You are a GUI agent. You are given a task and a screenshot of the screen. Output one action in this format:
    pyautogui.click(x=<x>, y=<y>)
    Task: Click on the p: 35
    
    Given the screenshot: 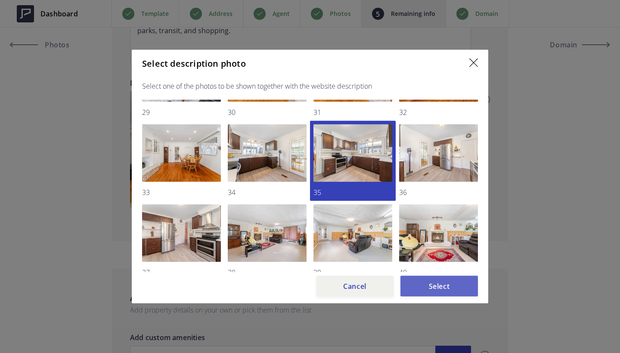 What is the action you would take?
    pyautogui.click(x=353, y=193)
    